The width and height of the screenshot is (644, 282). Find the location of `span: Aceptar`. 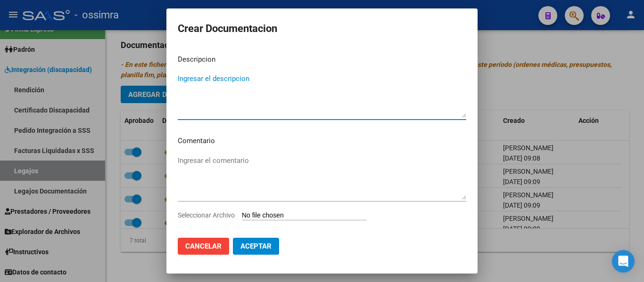

span: Aceptar is located at coordinates (256, 247).